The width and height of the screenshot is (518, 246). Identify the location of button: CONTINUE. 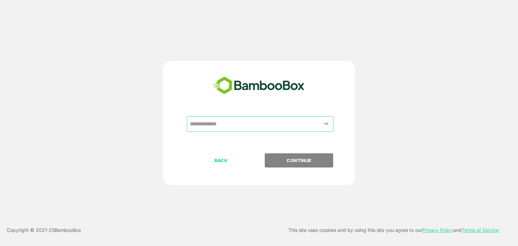
(299, 160).